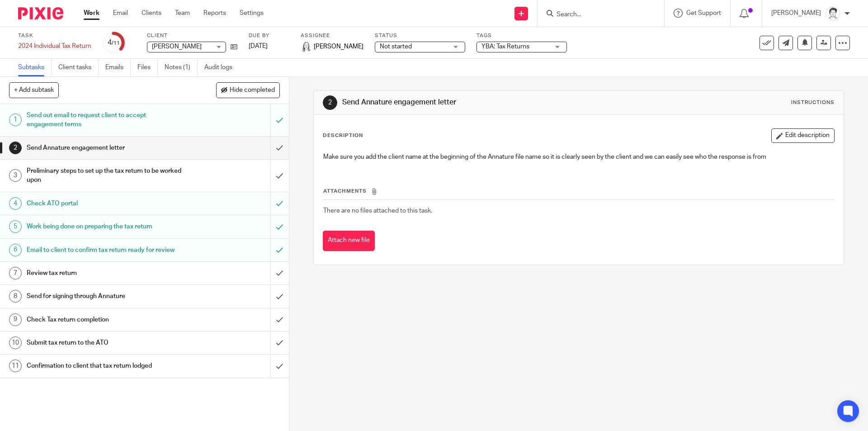 This screenshot has width=868, height=431. Describe the element at coordinates (40, 13) in the screenshot. I see `img: Pixie` at that location.